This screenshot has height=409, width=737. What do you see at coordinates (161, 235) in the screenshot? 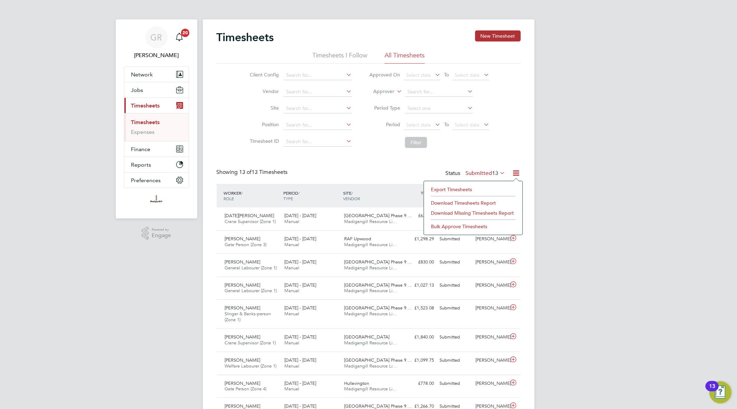
I see `span: Engage` at bounding box center [161, 235].